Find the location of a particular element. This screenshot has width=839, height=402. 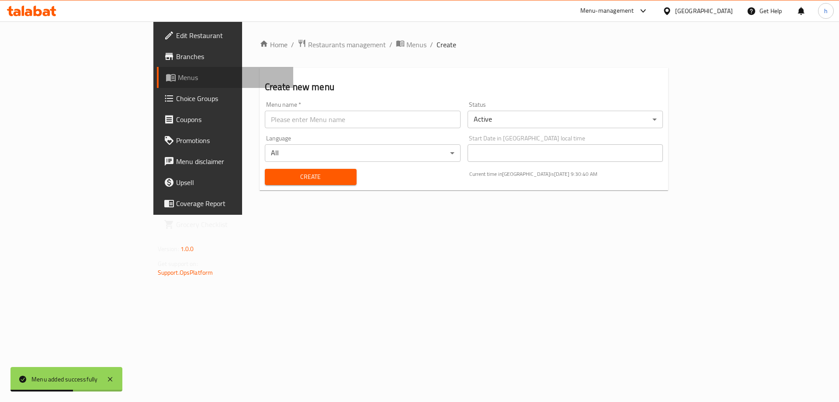

button: Create is located at coordinates (311, 177).